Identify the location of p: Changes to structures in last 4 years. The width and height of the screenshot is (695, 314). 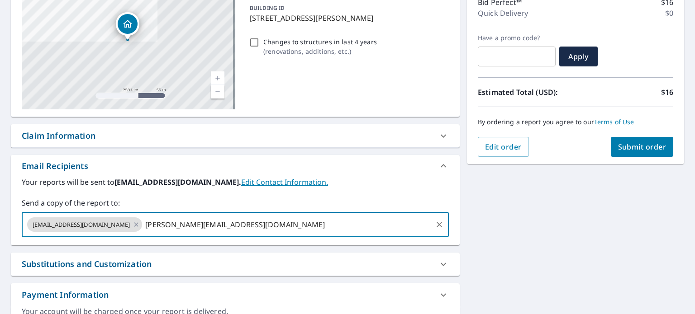
(320, 42).